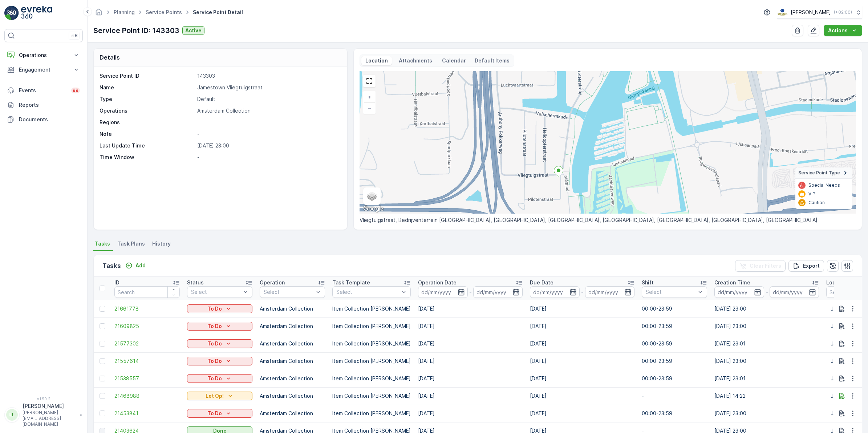  I want to click on a: 21468988, so click(147, 396).